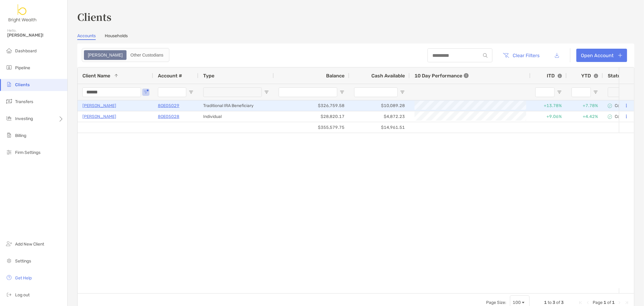 The image size is (644, 306). I want to click on img: investing icon, so click(9, 118).